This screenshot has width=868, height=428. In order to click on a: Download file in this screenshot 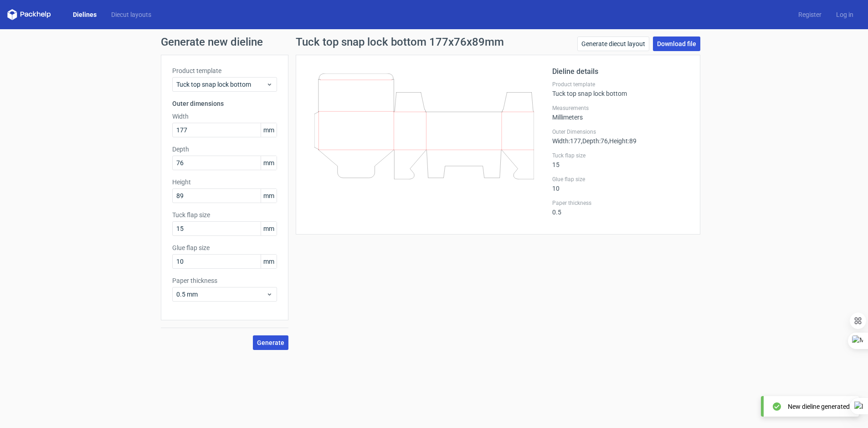, I will do `click(677, 44)`.